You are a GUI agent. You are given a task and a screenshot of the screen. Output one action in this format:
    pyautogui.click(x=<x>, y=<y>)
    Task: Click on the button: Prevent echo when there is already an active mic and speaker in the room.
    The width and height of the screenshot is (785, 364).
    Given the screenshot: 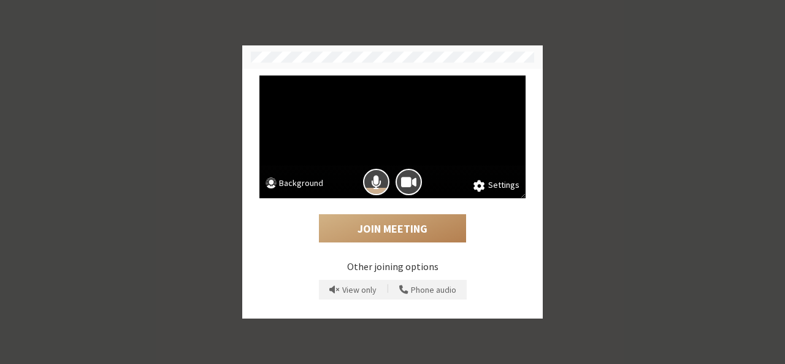 What is the action you would take?
    pyautogui.click(x=353, y=290)
    